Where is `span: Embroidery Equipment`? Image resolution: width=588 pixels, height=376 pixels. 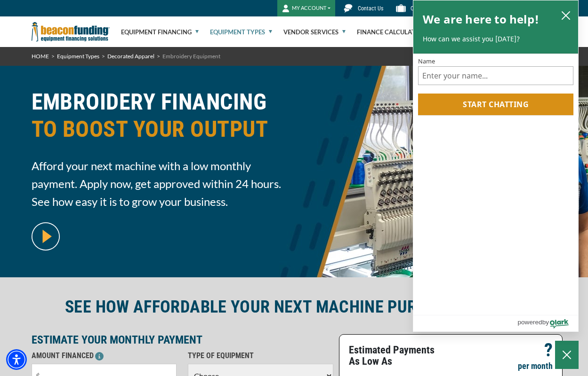
span: Embroidery Equipment is located at coordinates (191, 56).